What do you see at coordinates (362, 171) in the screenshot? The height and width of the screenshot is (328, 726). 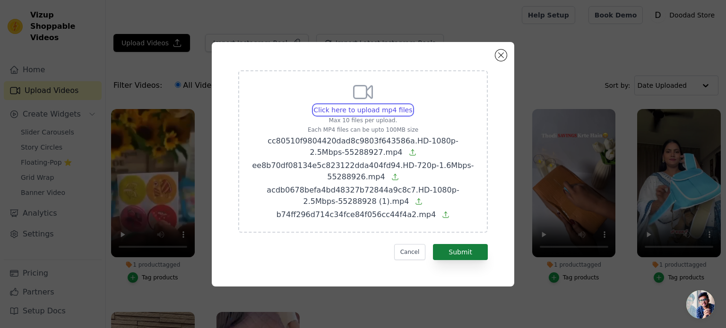 I see `span: ee8b70df08134e5c823122dda404fd94.HD-720p-1.6Mbps-55288926.mp4` at bounding box center [362, 171].